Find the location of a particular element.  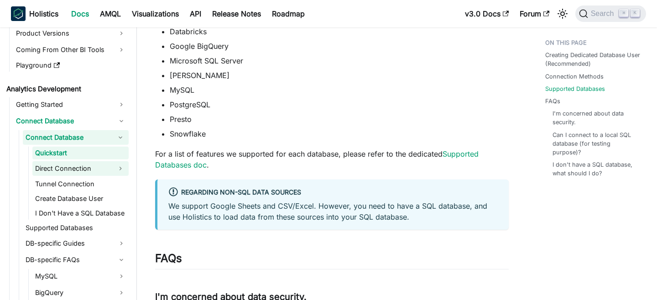

a: Creating Dedicated Database User (Recommended) is located at coordinates (594, 59).